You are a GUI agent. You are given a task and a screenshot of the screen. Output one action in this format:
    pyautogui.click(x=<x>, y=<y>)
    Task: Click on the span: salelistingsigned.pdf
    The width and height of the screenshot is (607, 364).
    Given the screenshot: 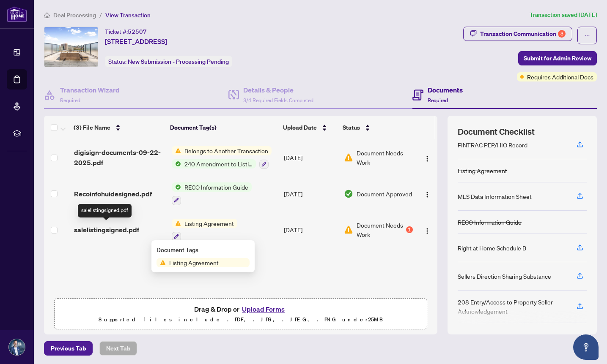 What is the action you would take?
    pyautogui.click(x=107, y=230)
    